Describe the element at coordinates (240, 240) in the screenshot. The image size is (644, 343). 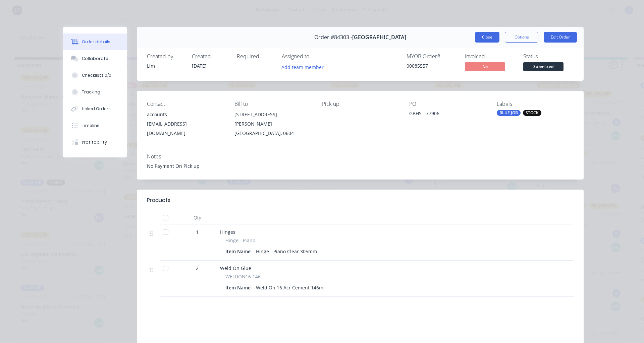
I see `span: Hinge - Piano` at that location.